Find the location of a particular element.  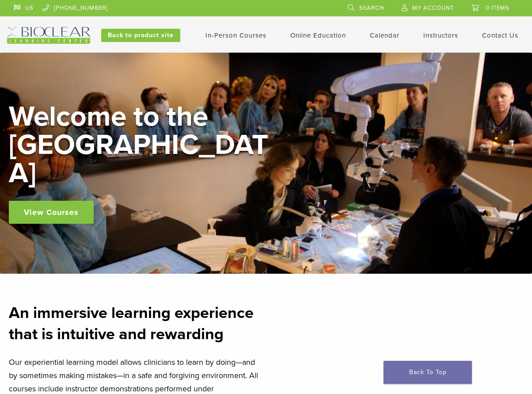

a: Online Education is located at coordinates (318, 35).